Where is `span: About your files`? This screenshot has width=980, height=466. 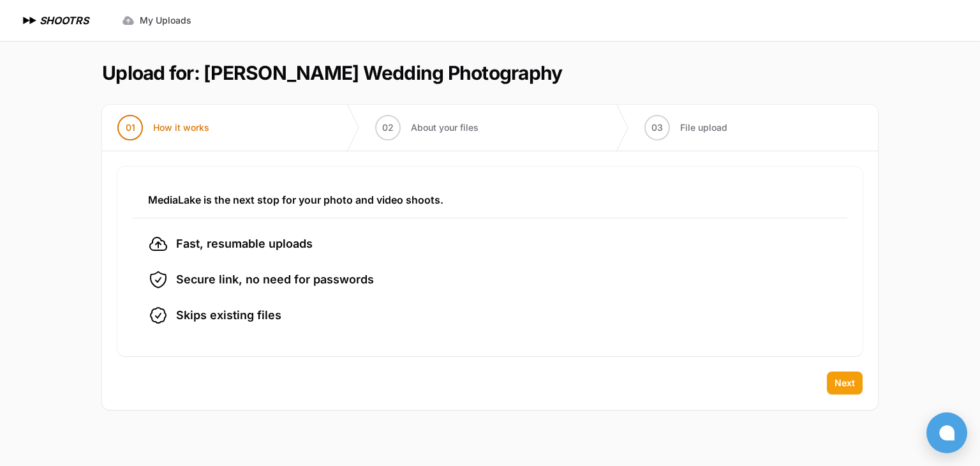 span: About your files is located at coordinates (445, 128).